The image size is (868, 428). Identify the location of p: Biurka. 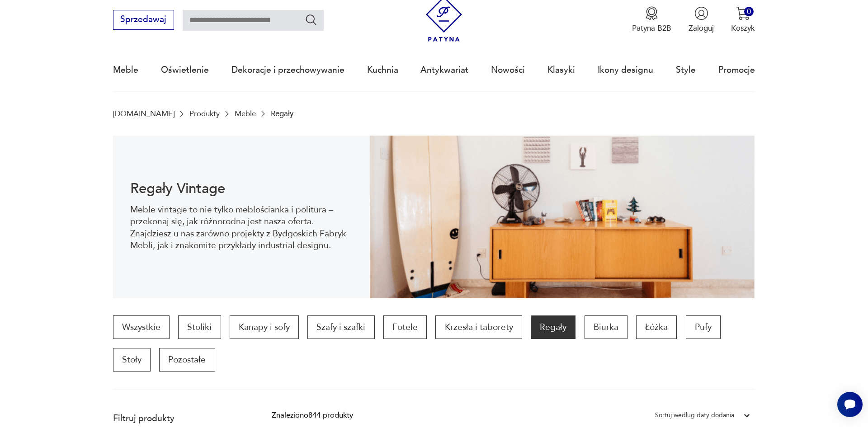
(606, 327).